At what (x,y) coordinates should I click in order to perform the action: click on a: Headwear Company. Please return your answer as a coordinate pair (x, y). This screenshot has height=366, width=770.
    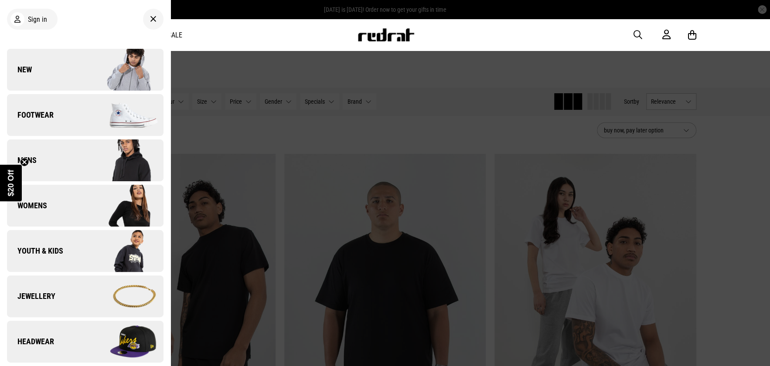
    Looking at the image, I should click on (85, 342).